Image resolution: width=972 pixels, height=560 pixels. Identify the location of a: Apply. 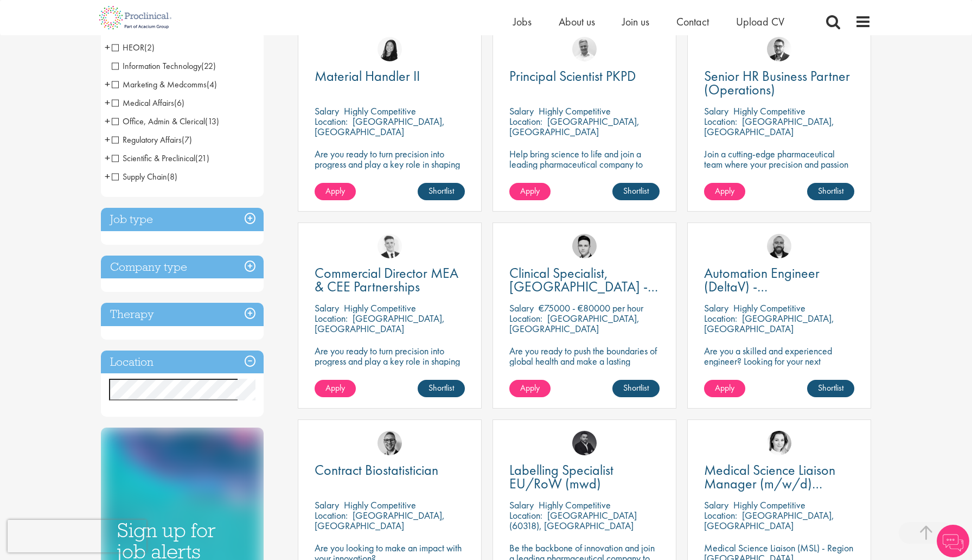
(335, 388).